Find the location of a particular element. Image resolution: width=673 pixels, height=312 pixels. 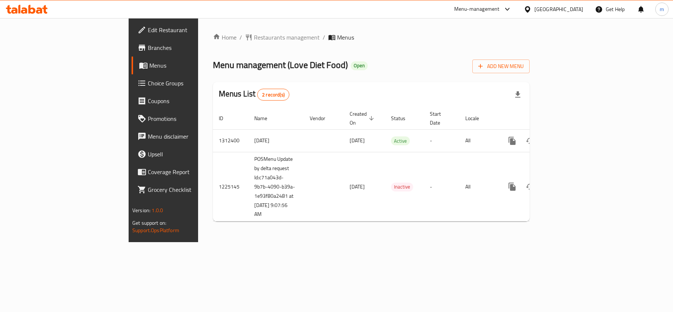

span: Version: is located at coordinates (141, 210).